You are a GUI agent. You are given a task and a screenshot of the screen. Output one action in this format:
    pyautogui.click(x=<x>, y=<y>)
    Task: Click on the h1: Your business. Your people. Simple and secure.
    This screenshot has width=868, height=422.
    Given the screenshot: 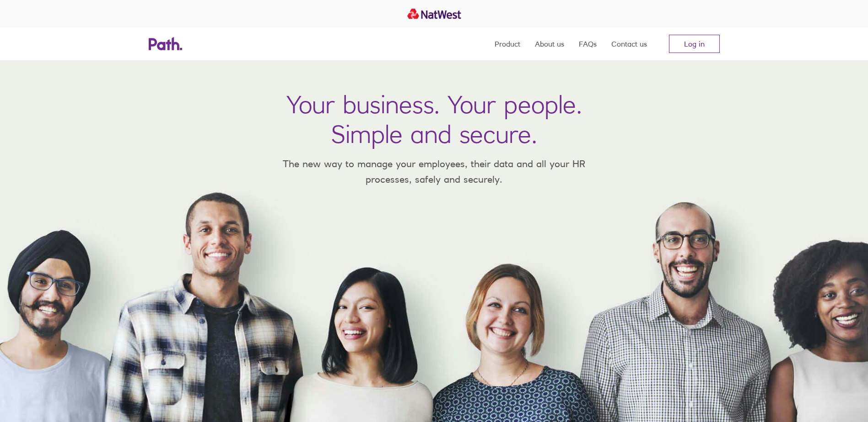 What is the action you would take?
    pyautogui.click(x=434, y=120)
    